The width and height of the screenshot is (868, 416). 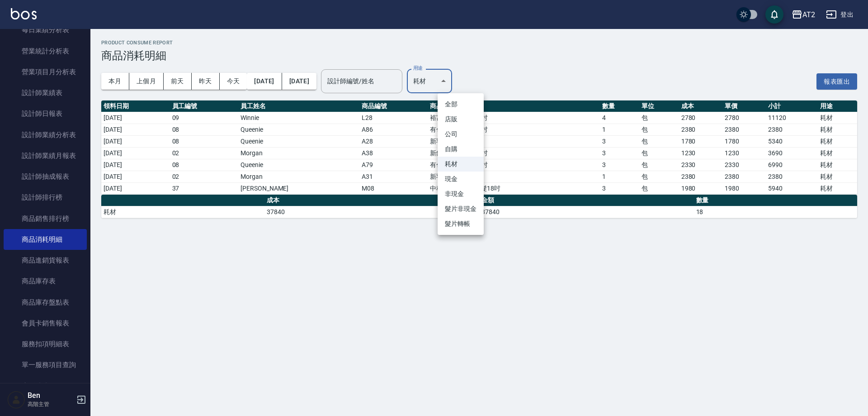 I want to click on li: 耗材, so click(x=460, y=164).